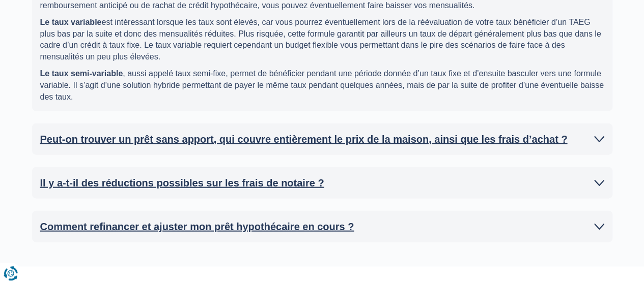  What do you see at coordinates (304, 139) in the screenshot?
I see `h2: Peut-on trouver un prêt sans apport, qui couvre entièrement le prix de la maison, ainsi que les f...` at bounding box center [304, 139].